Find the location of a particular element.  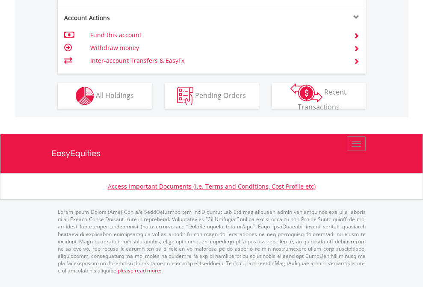

img: holdings-wht.png is located at coordinates (85, 96).